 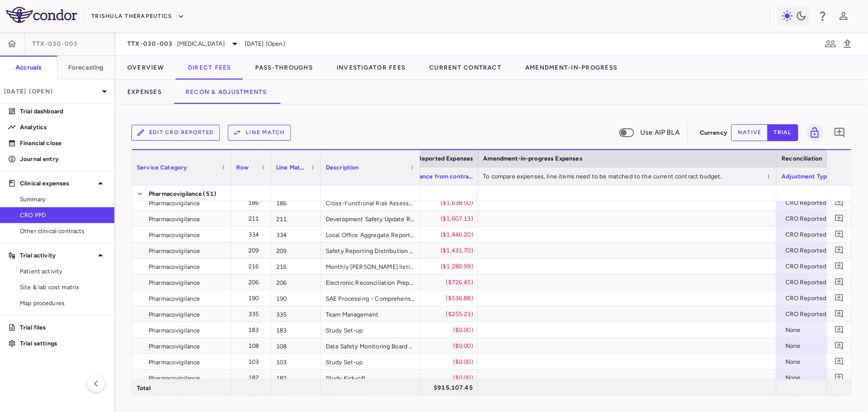 What do you see at coordinates (296, 345) in the screenshot?
I see `div: 108` at bounding box center [296, 345].